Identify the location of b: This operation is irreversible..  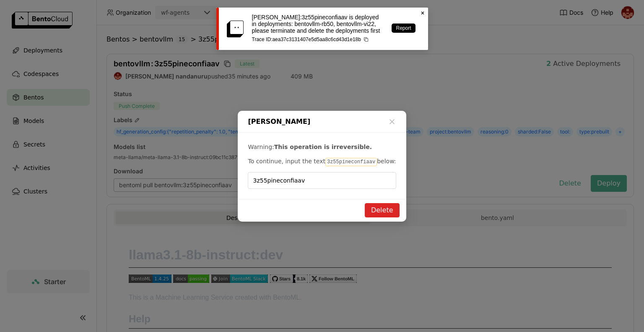
(322, 147).